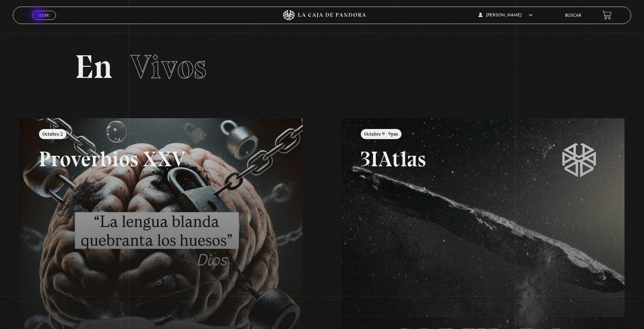 This screenshot has width=644, height=329. Describe the element at coordinates (322, 67) in the screenshot. I see `h2: En` at that location.